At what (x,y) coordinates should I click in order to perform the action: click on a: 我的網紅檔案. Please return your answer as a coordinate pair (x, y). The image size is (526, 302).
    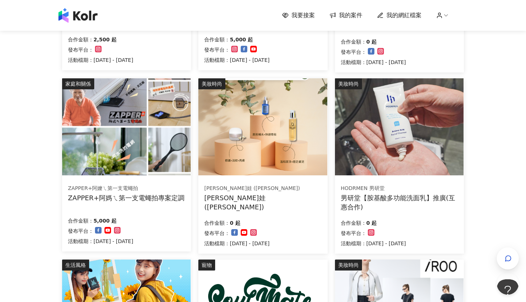
    Looking at the image, I should click on (400, 15).